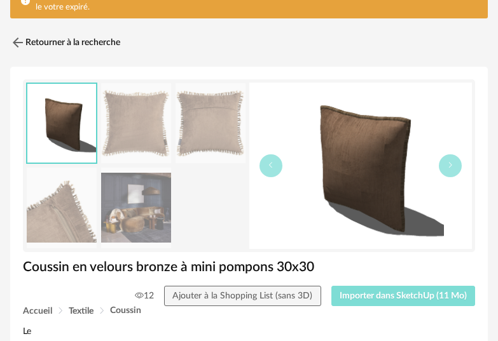 This screenshot has width=498, height=341. I want to click on button: Importer dans SketchUp (11 Mo), so click(403, 296).